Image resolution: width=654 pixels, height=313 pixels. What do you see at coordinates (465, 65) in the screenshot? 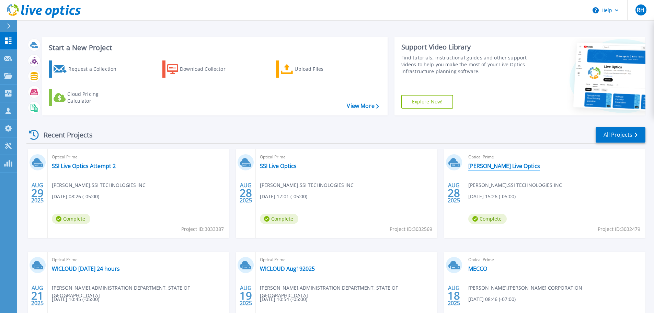
I see `div: Find tutorials, instructional guides and other support videos to help you make the most of your L...` at bounding box center [465, 65].